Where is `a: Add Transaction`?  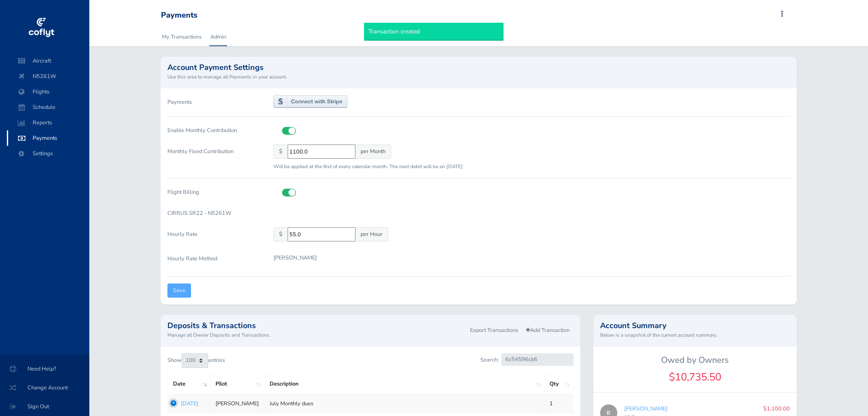 a: Add Transaction is located at coordinates (548, 330).